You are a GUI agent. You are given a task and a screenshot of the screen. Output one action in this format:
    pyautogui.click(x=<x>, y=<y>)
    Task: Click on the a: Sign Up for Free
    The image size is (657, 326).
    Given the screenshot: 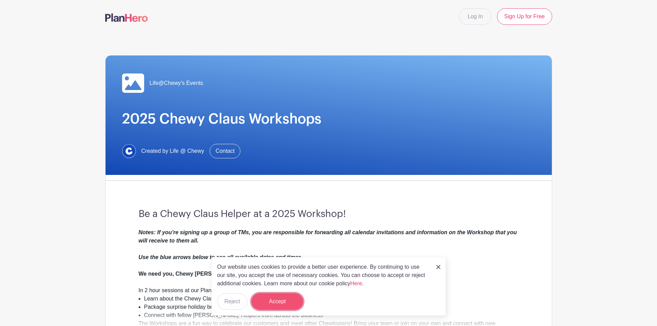 What is the action you would take?
    pyautogui.click(x=524, y=17)
    